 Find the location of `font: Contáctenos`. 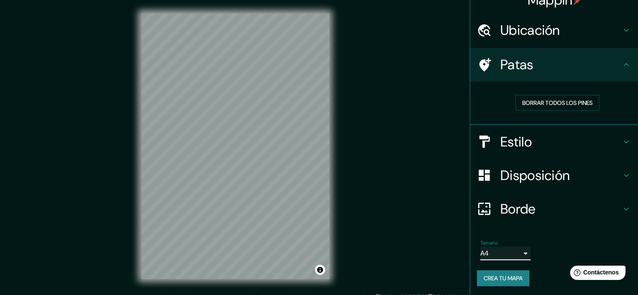

font: Contáctenos is located at coordinates (37, 10).